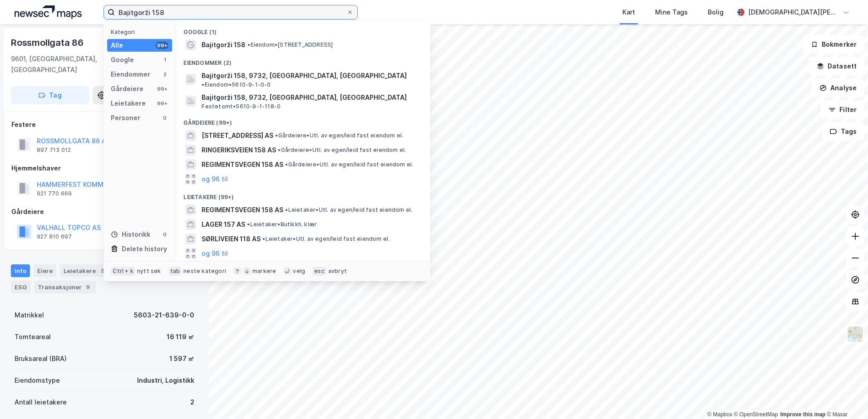  I want to click on div: esc, so click(319, 271).